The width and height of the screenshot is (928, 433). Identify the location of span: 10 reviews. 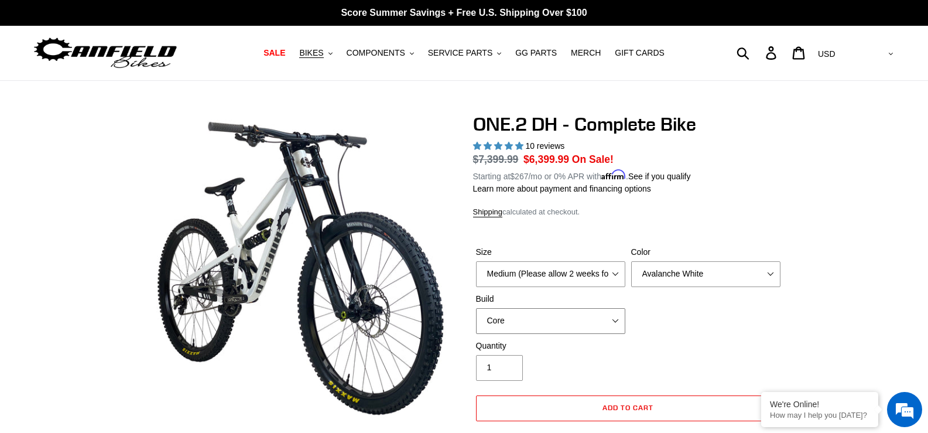
(544, 146).